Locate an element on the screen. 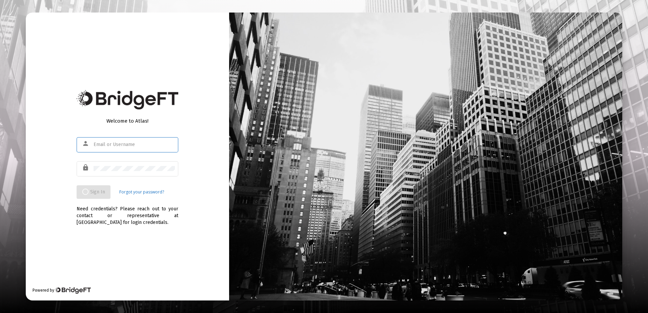 The width and height of the screenshot is (648, 313). input: Email or Username is located at coordinates (134, 145).